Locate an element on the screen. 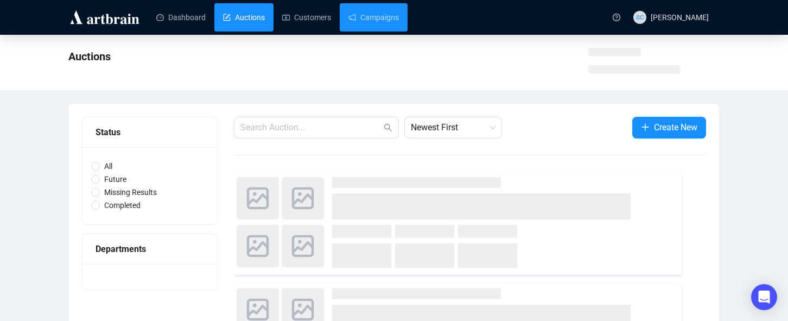 Image resolution: width=788 pixels, height=321 pixels. span: Auctions is located at coordinates (90, 56).